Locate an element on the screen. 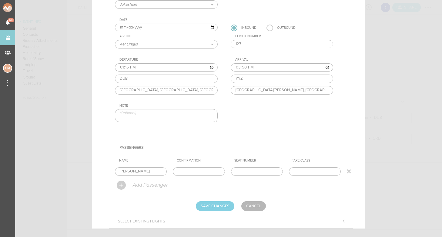 This screenshot has width=442, height=237. div: Inbound is located at coordinates (249, 28).